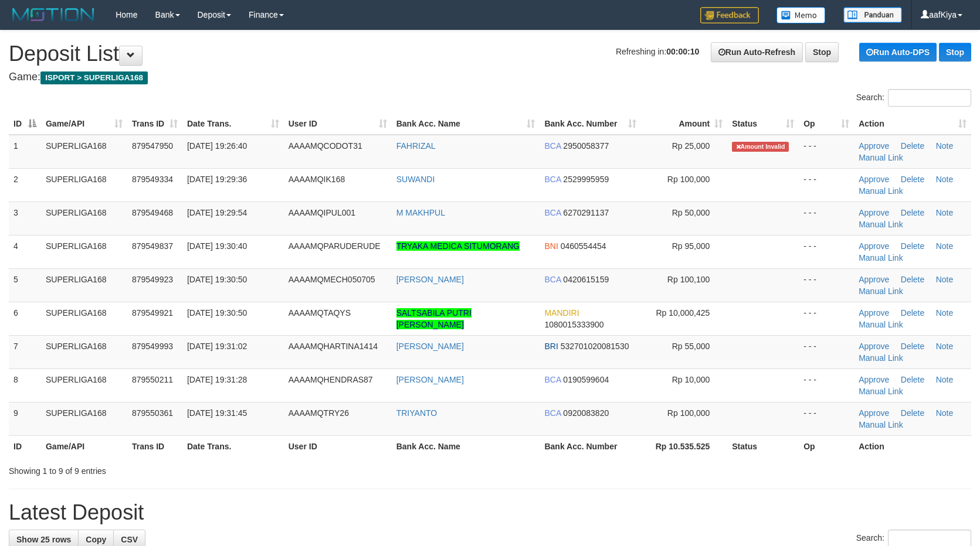  I want to click on td: 4, so click(24, 251).